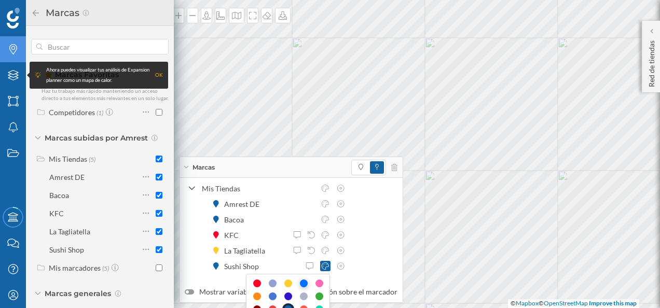  Describe the element at coordinates (159, 75) in the screenshot. I see `div: OK` at that location.